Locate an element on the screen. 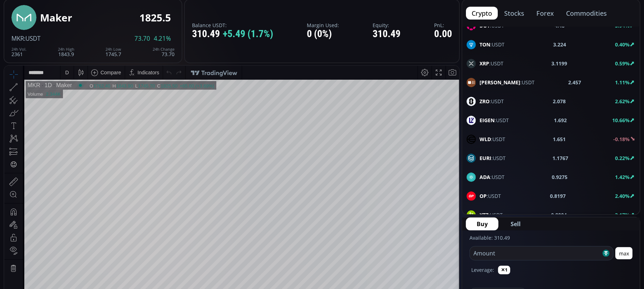 This screenshot has width=644, height=289. div: Indicators is located at coordinates (144, 7).